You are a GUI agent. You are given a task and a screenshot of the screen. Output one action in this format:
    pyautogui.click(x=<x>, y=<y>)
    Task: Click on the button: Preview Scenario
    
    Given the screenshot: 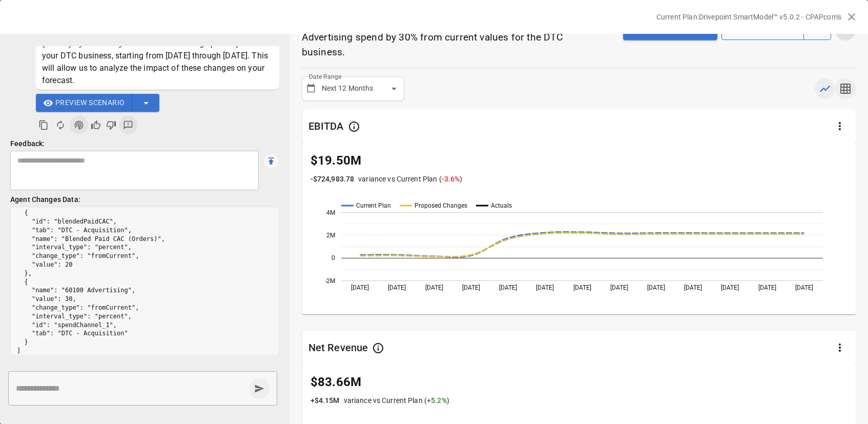 What is the action you would take?
    pyautogui.click(x=84, y=103)
    